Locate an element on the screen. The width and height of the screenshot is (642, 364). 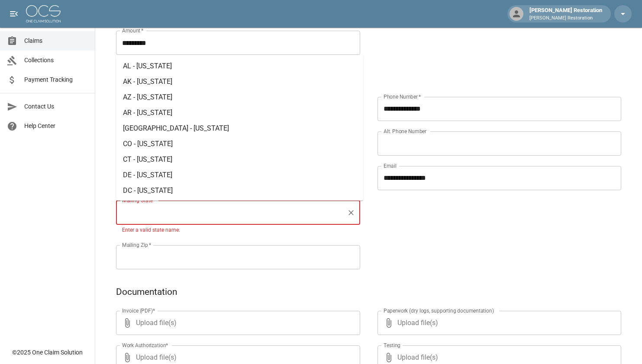
label: Phone Number is located at coordinates (403, 97).